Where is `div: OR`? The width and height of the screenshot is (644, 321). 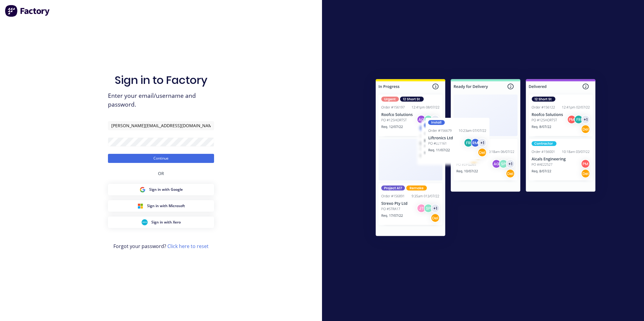 div: OR is located at coordinates (161, 173).